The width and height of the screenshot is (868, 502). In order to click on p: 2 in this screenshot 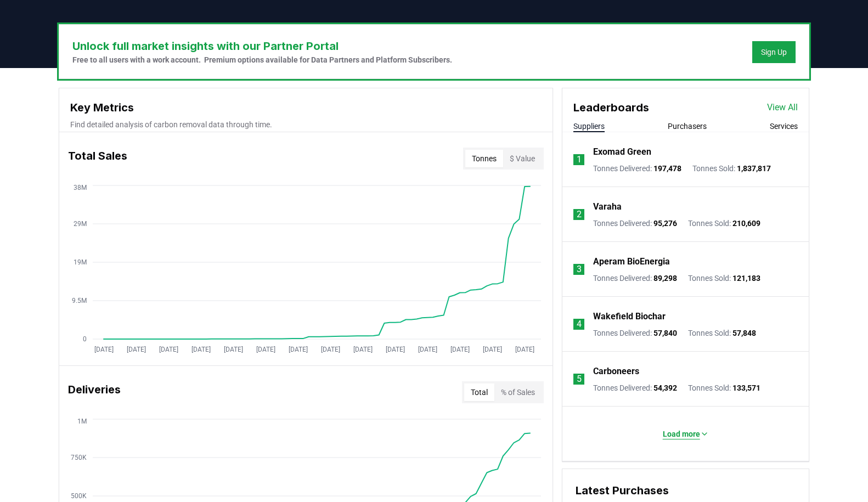, I will do `click(578, 214)`.